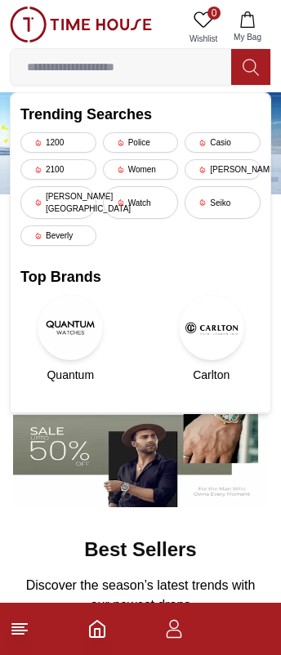 This screenshot has width=281, height=655. I want to click on div: Watch, so click(140, 202).